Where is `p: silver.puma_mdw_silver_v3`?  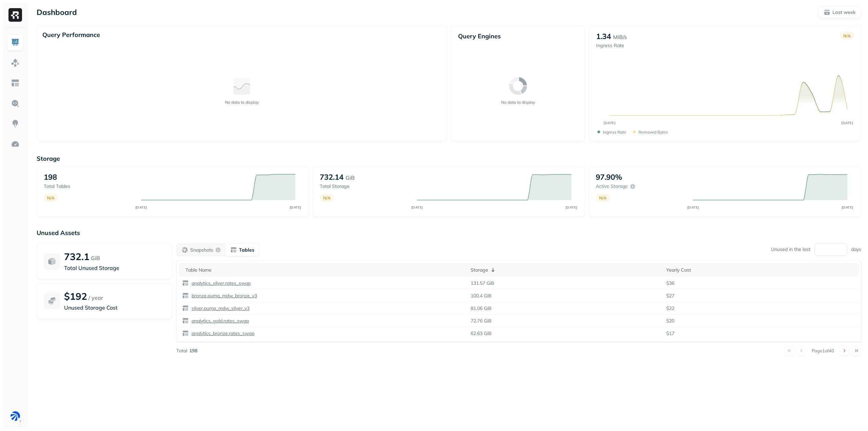 p: silver.puma_mdw_silver_v3 is located at coordinates (219, 308).